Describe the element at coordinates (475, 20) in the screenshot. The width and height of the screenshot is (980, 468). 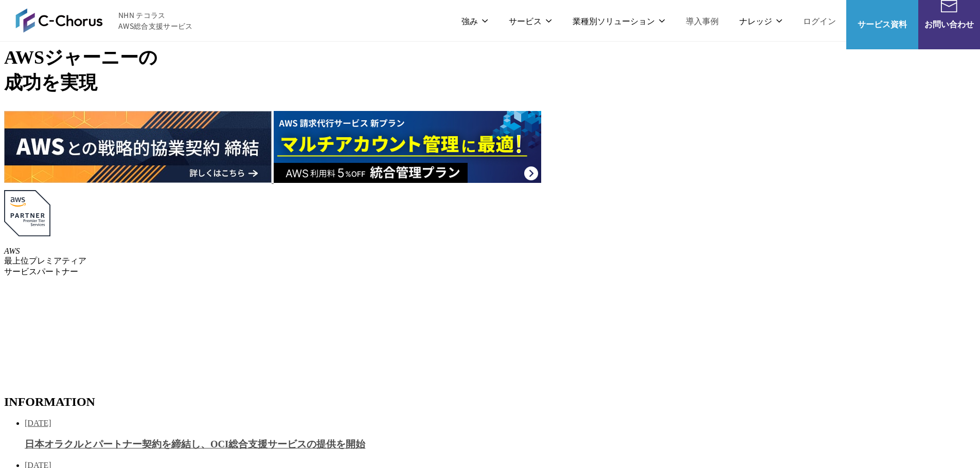
I see `p: 強み` at that location.